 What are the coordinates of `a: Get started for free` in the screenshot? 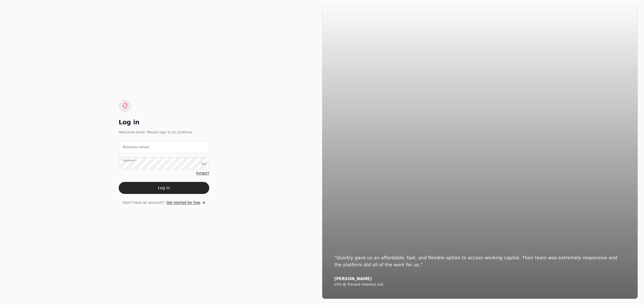 It's located at (185, 203).